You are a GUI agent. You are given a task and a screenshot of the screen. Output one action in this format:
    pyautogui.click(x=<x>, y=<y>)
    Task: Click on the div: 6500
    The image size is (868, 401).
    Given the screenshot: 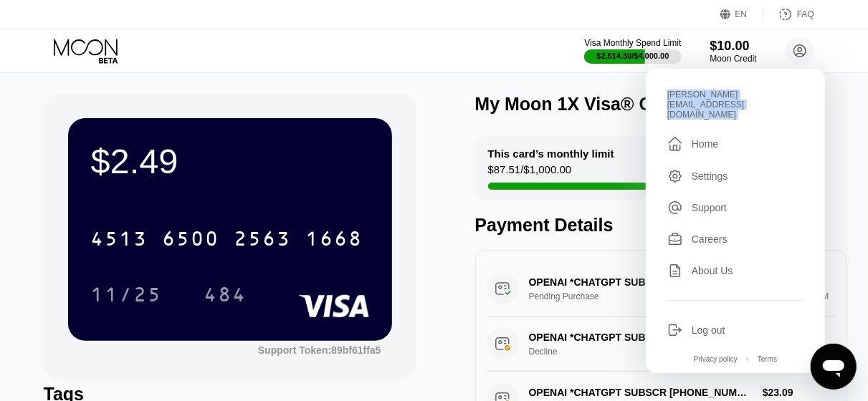 What is the action you would take?
    pyautogui.click(x=191, y=241)
    